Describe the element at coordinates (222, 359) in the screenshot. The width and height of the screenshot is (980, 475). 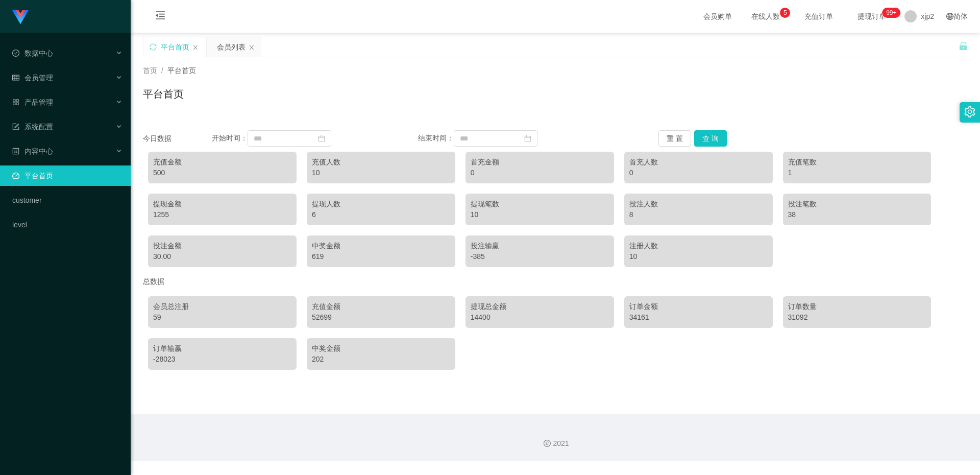
I see `div: -28023` at that location.